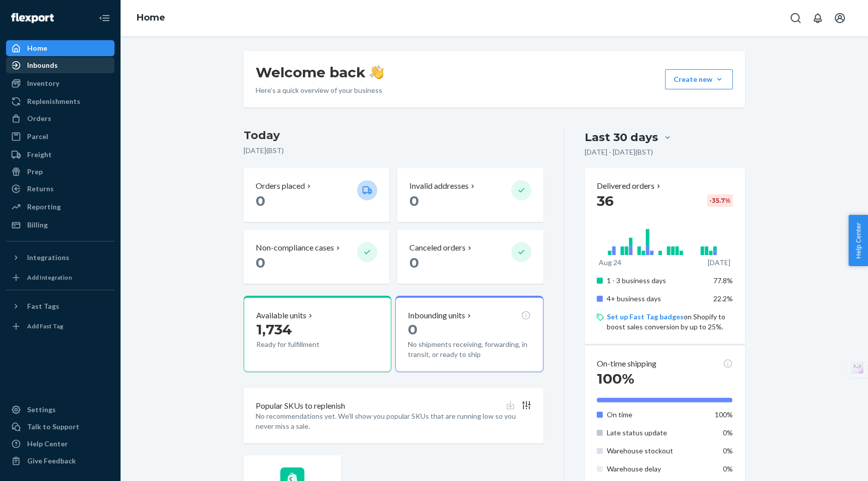 This screenshot has height=481, width=868. I want to click on button: Open Search Box, so click(795, 18).